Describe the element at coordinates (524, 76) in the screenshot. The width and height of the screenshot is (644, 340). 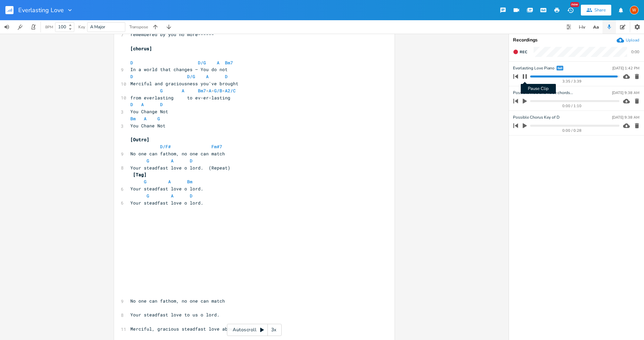
I see `button: Pause Clip` at that location.